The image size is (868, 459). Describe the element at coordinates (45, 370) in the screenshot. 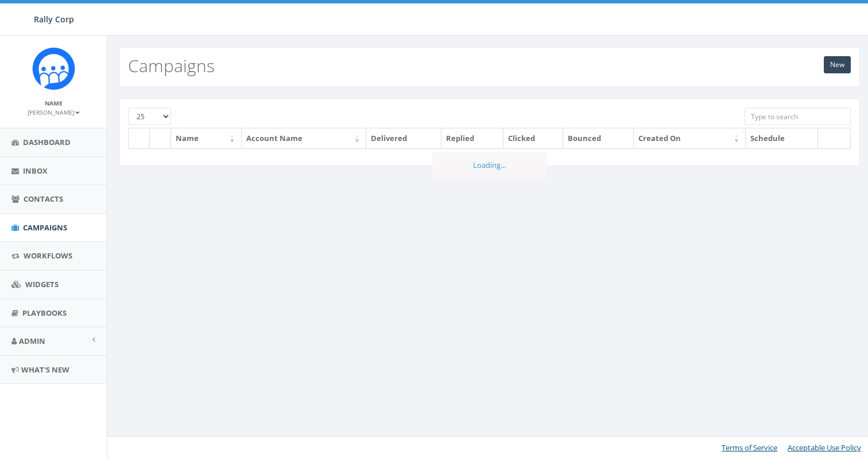

I see `span: What's New` at that location.